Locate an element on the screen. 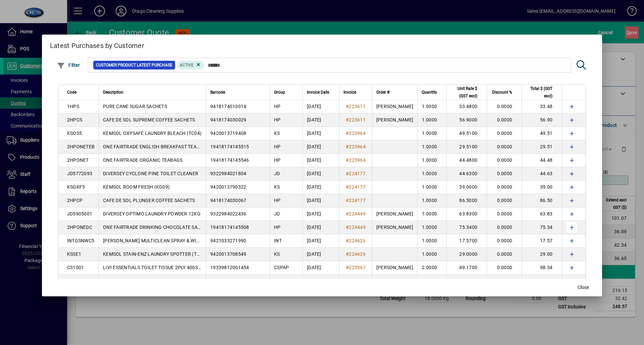 The image size is (644, 345). span: KSOS5 is located at coordinates (74, 133).